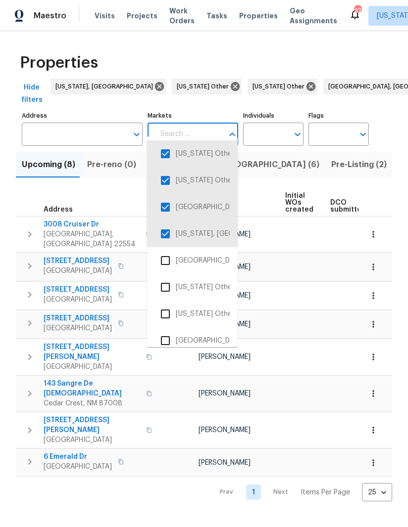 The height and width of the screenshot is (527, 408). What do you see at coordinates (82, 116) in the screenshot?
I see `label: Address` at bounding box center [82, 116].